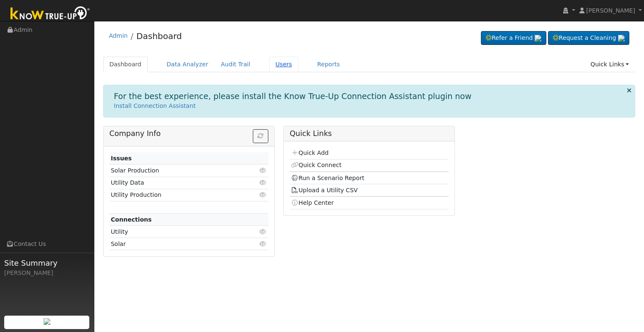 This screenshot has height=332, width=644. I want to click on img: Know True-Up, so click(50, 14).